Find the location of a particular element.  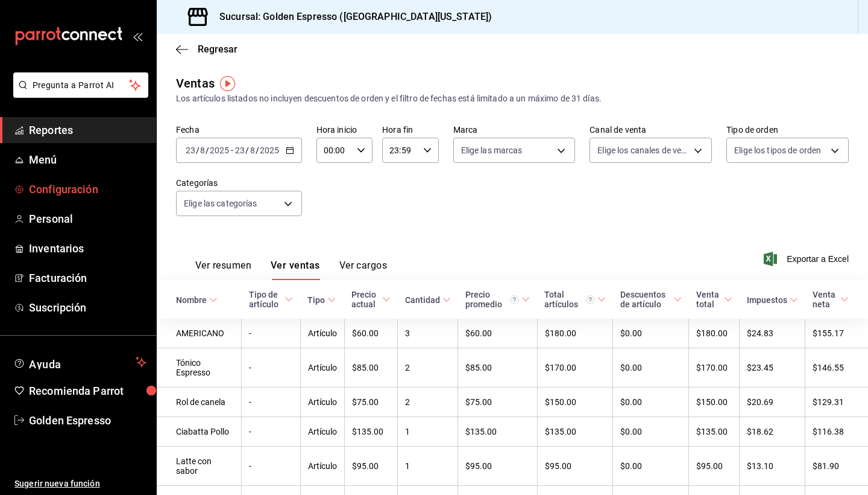

td: Latte con sabor is located at coordinates (199, 465).